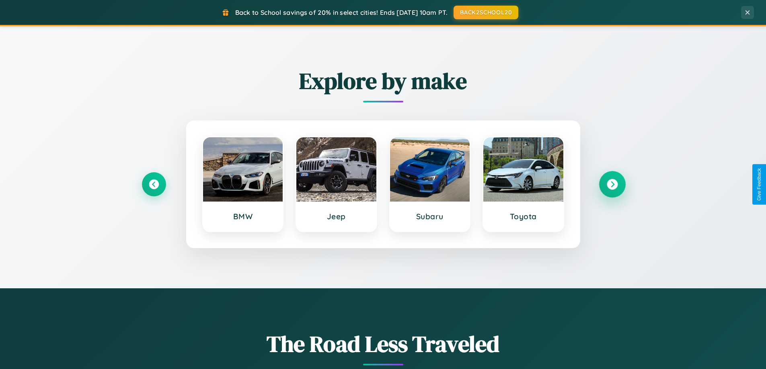 Image resolution: width=766 pixels, height=369 pixels. What do you see at coordinates (383, 344) in the screenshot?
I see `h1: The Road Less Traveled` at bounding box center [383, 344].